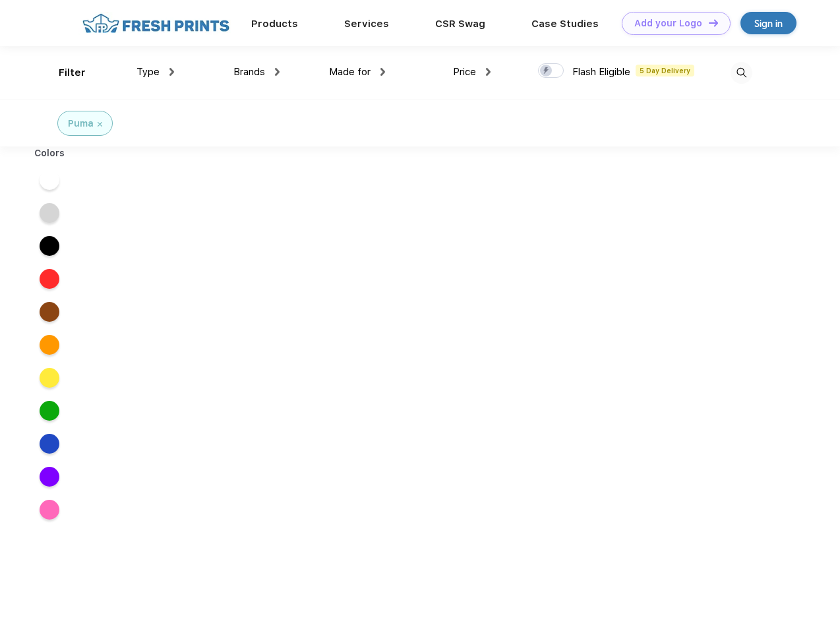 This screenshot has width=840, height=633. I want to click on img: DT, so click(714, 23).